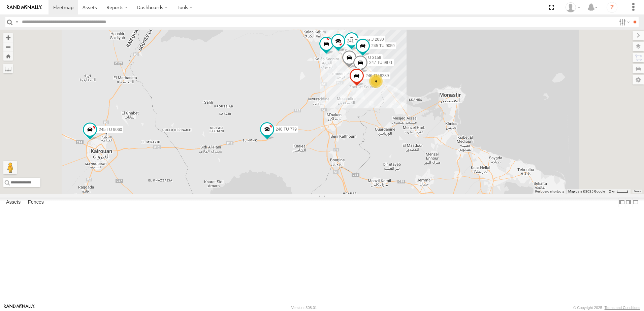 The height and width of the screenshot is (311, 644). What do you see at coordinates (8, 56) in the screenshot?
I see `button: Zoom Home` at bounding box center [8, 56].